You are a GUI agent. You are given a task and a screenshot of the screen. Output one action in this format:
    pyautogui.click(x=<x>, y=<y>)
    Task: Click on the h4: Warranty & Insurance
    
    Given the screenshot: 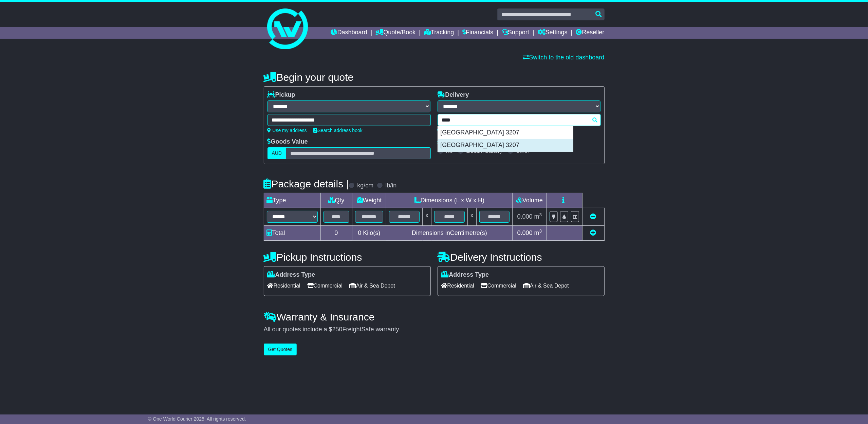 What is the action you would take?
    pyautogui.click(x=434, y=317)
    